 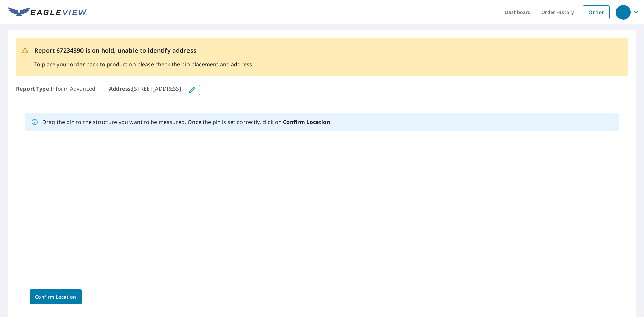 I want to click on p: Drag the pin to the structure you want to be measured. Once the pin is set correctly, click on, so click(x=186, y=122).